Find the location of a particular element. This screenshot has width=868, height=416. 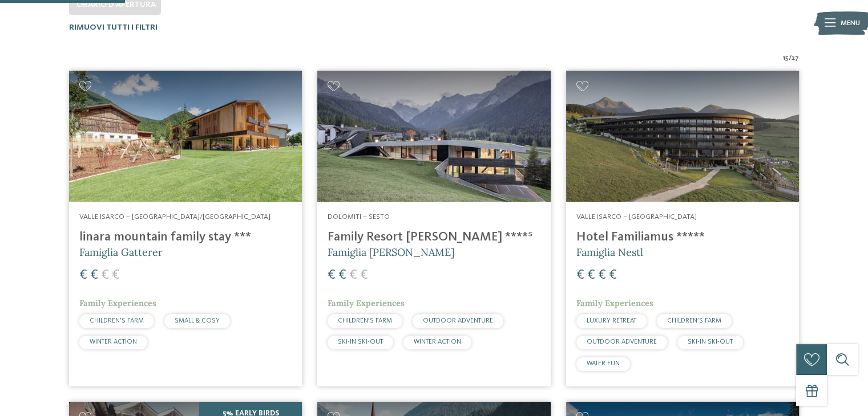

span: LUXURY RETREAT is located at coordinates (611, 321).